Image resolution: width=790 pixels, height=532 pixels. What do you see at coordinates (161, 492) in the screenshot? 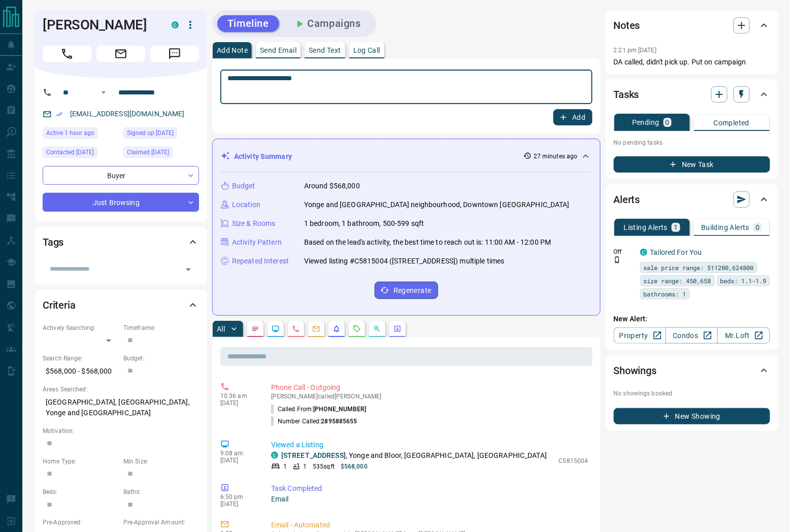
I see `p: Baths:` at bounding box center [161, 492].